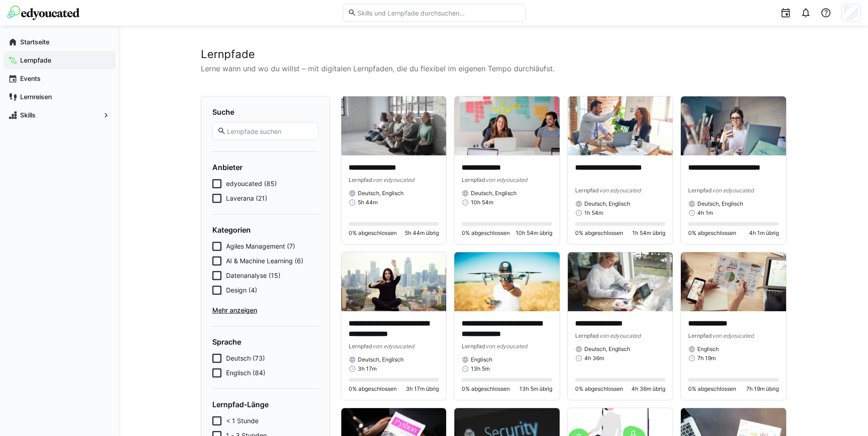  Describe the element at coordinates (422, 389) in the screenshot. I see `span: 3h 17m übrig` at that location.